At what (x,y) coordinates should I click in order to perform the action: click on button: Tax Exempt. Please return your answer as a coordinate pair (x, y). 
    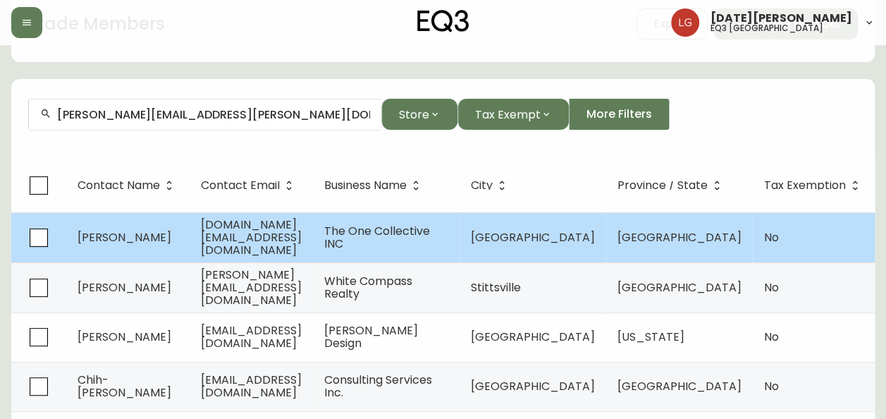
    Looking at the image, I should click on (513, 114).